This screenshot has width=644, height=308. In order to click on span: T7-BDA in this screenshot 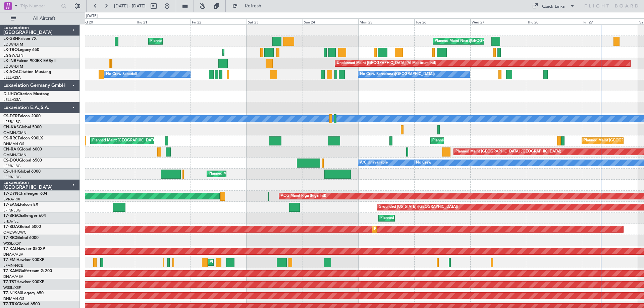, I will do `click(11, 227)`.